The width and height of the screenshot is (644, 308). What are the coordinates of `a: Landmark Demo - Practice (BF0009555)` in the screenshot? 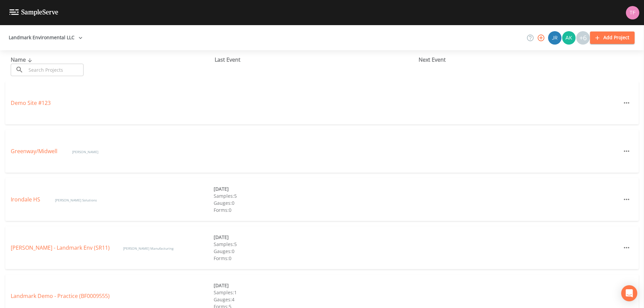 It's located at (60, 296).